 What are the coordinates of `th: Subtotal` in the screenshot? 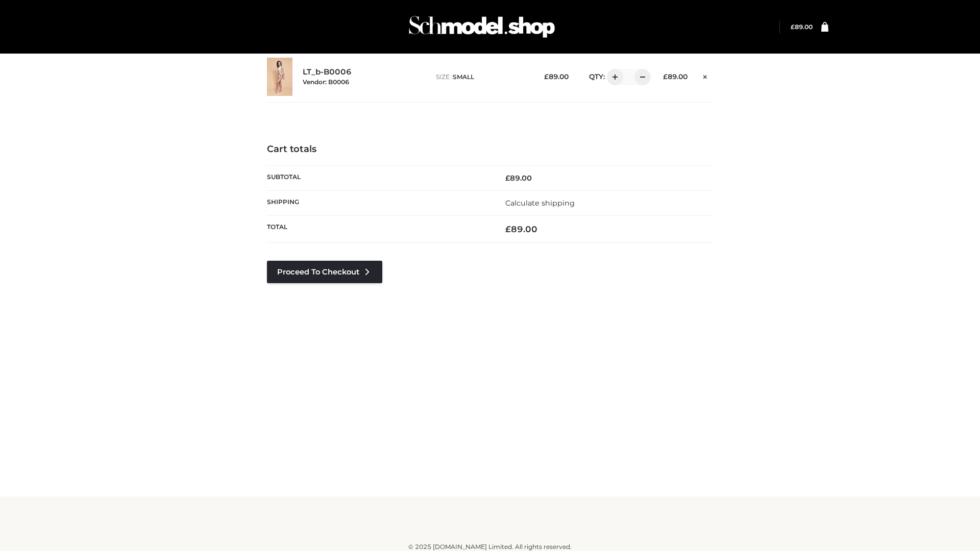 It's located at (378, 178).